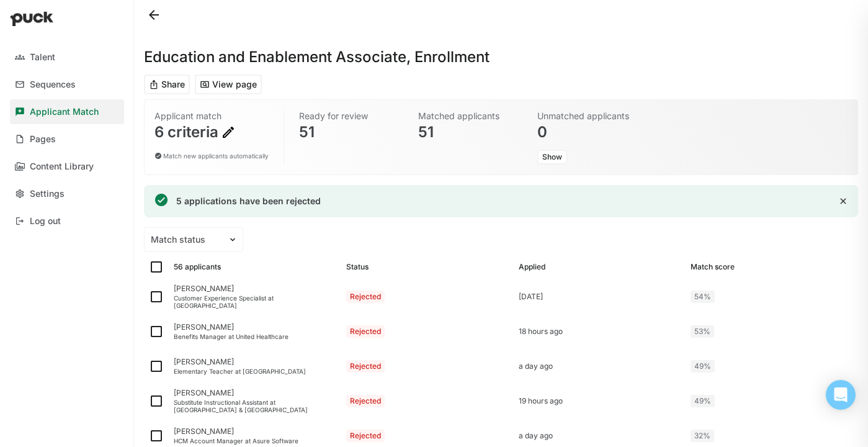  What do you see at coordinates (67, 166) in the screenshot?
I see `a: Content Library` at bounding box center [67, 166].